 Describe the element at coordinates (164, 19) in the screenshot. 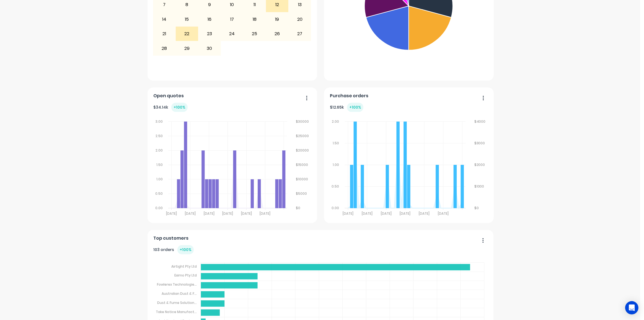

I see `div: 14` at that location.